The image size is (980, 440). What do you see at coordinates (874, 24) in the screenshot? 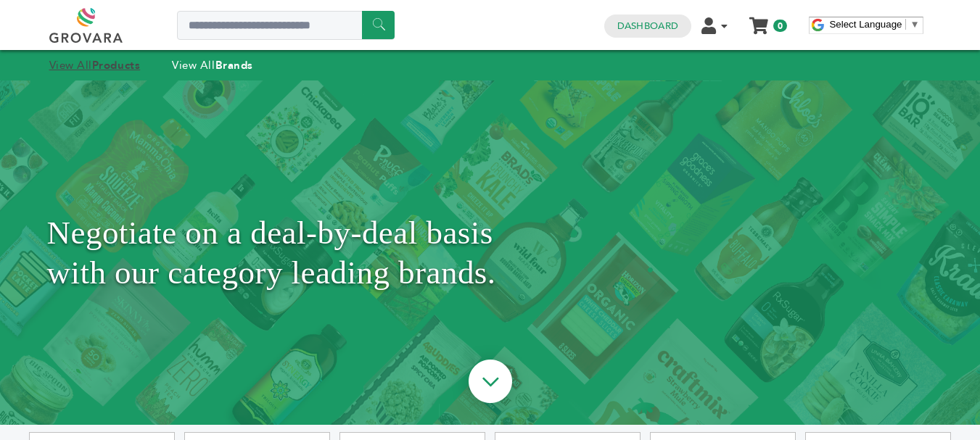
I see `a: Select Language​` at bounding box center [874, 24].